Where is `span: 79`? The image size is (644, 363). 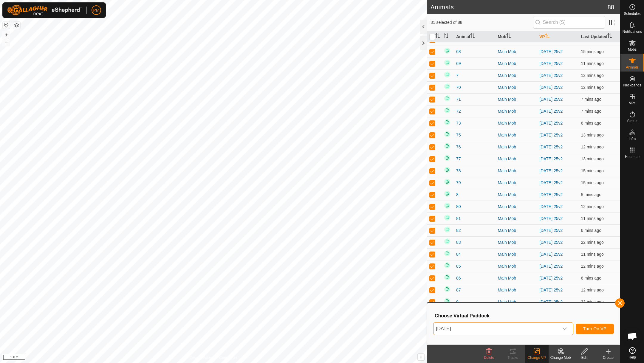 span: 79 is located at coordinates (459, 183).